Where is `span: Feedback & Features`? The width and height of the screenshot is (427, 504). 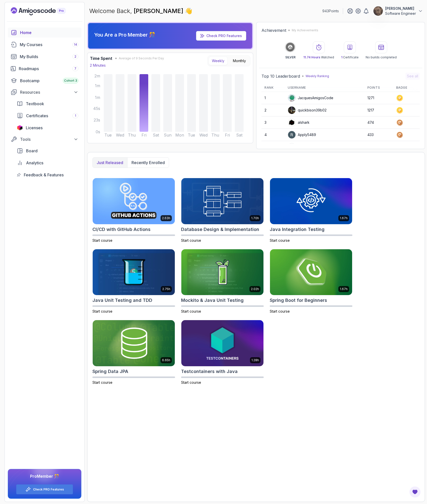
span: Feedback & Features is located at coordinates (43, 175).